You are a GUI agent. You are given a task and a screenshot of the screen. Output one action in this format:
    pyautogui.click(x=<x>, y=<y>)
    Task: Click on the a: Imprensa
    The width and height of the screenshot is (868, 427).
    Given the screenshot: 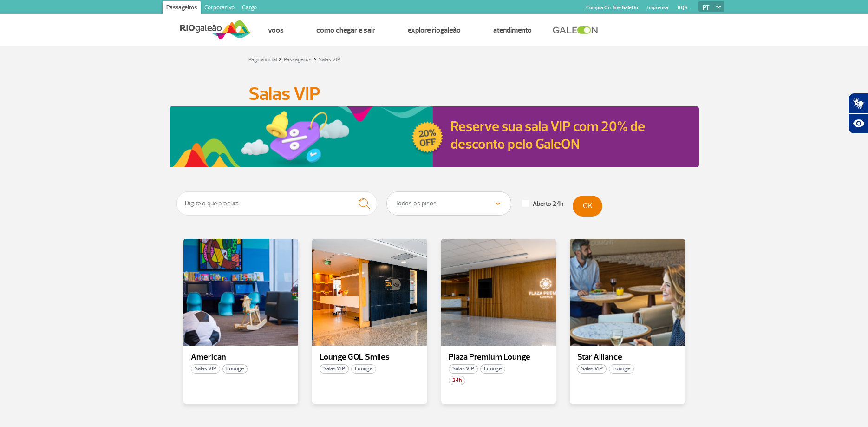 What is the action you would take?
    pyautogui.click(x=657, y=7)
    